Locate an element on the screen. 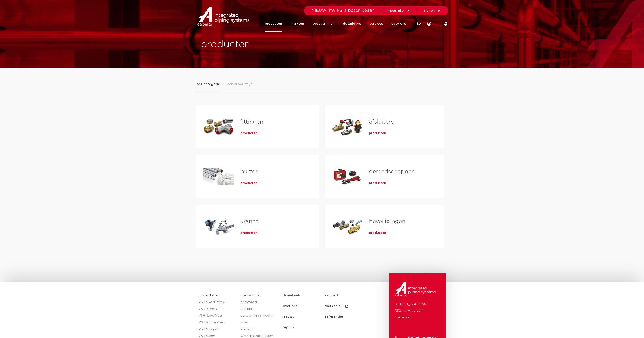 The width and height of the screenshot is (644, 338). a: nieuws is located at coordinates (304, 317).